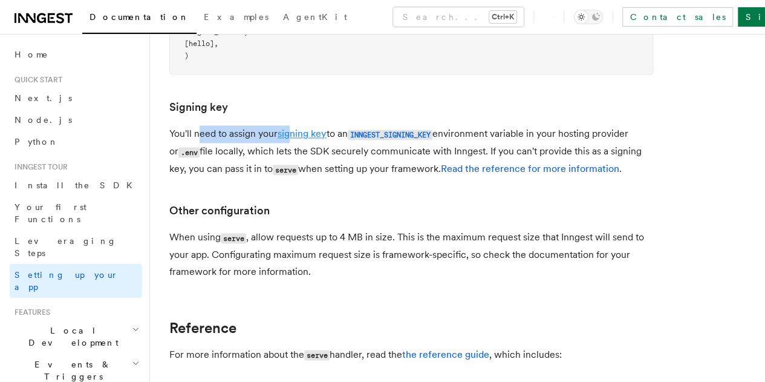 Image resolution: width=765 pixels, height=382 pixels. I want to click on a: INNGEST_SIGNING_KEY, so click(390, 133).